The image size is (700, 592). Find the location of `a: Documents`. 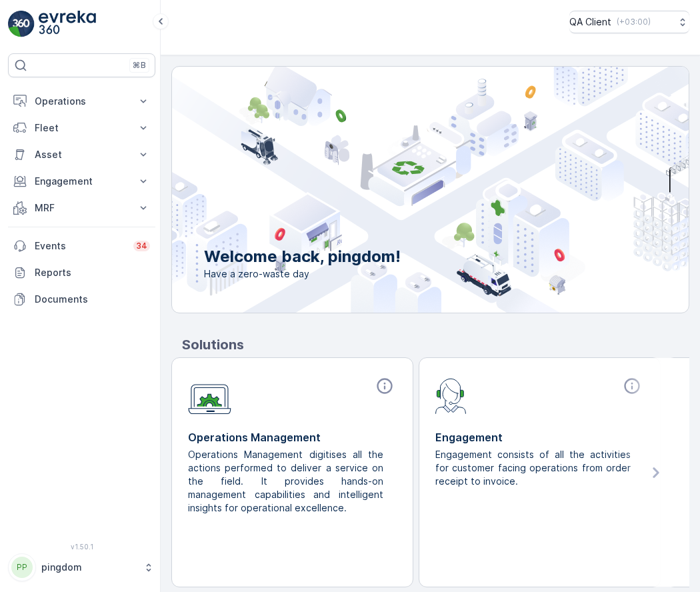

a: Documents is located at coordinates (82, 299).